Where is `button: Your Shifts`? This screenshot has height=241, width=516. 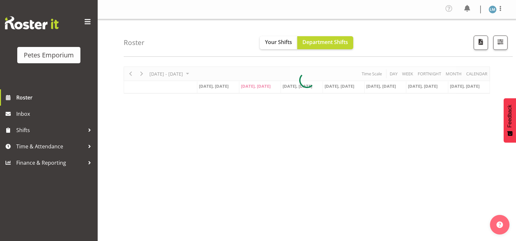
button: Your Shifts is located at coordinates (278, 43).